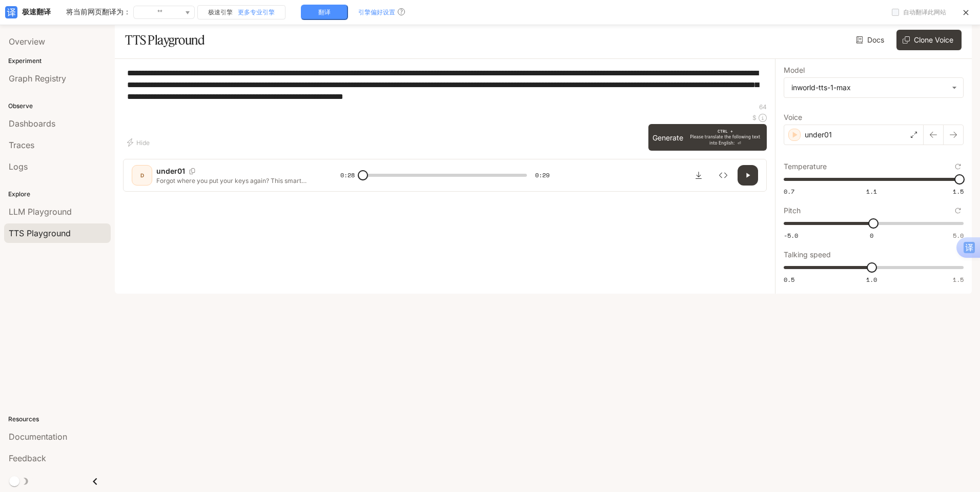  Describe the element at coordinates (725, 140) in the screenshot. I see `font: Please translate the following text into English: ⏎` at that location.